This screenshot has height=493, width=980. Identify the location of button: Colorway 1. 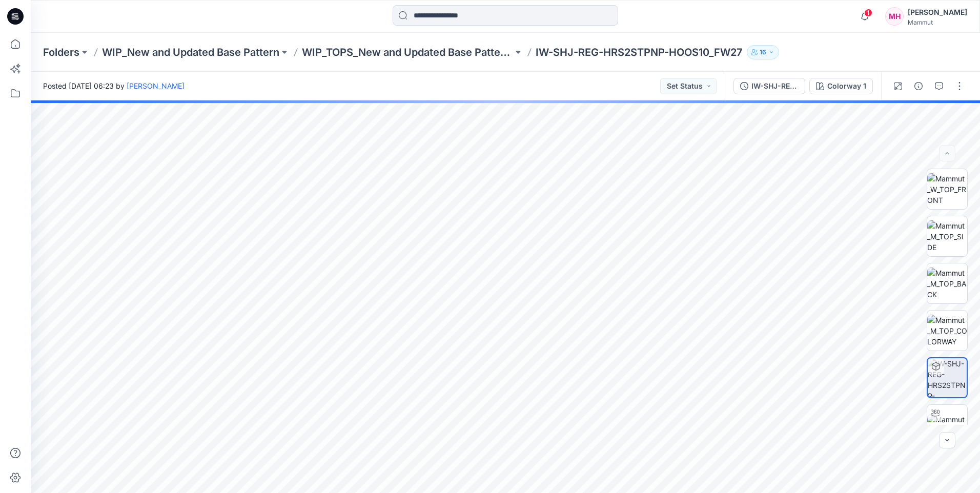
(841, 87).